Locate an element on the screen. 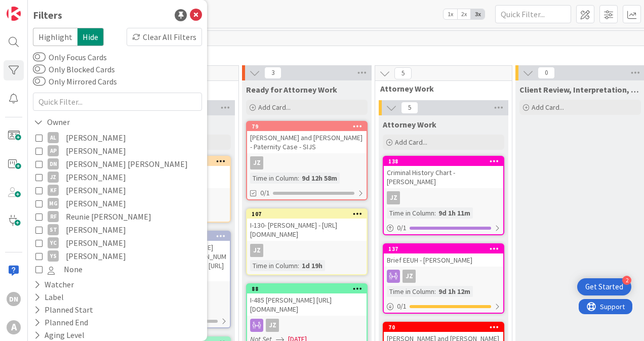 Image resolution: width=644 pixels, height=341 pixels. label: Only Blocked Cards is located at coordinates (74, 70).